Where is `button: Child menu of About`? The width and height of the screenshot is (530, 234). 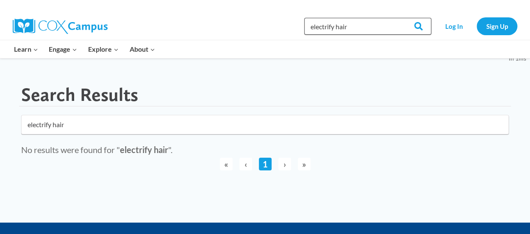
button: Child menu of About is located at coordinates (142, 49).